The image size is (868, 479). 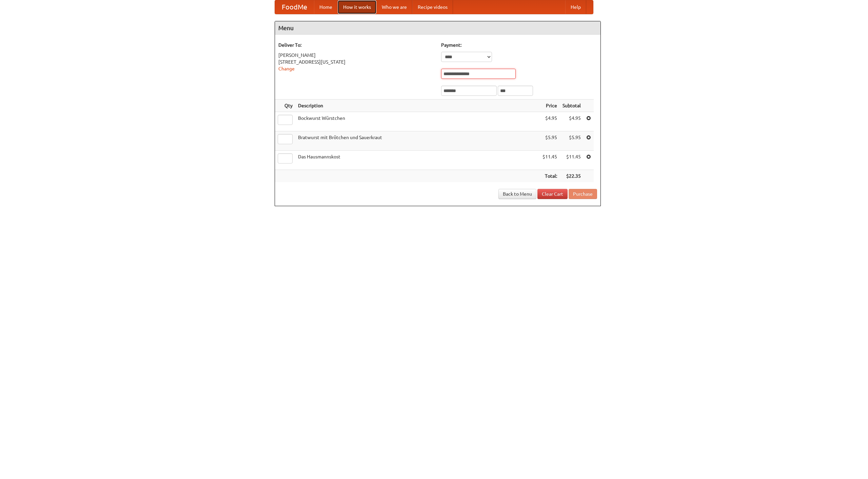 What do you see at coordinates (550, 106) in the screenshot?
I see `th: Price` at bounding box center [550, 106].